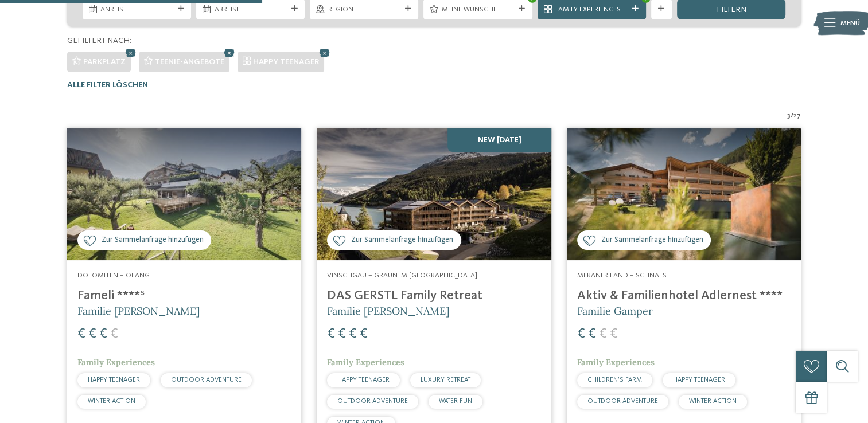 This screenshot has height=423, width=868. Describe the element at coordinates (614, 380) in the screenshot. I see `span: CHILDREN’S FARM` at that location.